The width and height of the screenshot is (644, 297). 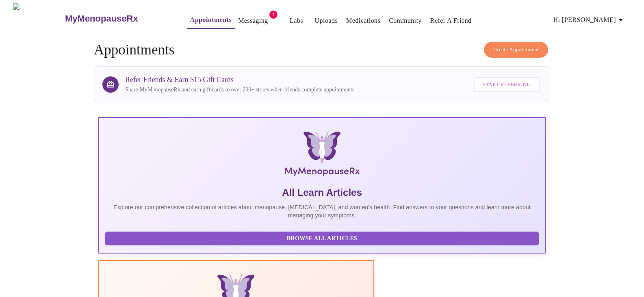 What do you see at coordinates (322, 50) in the screenshot?
I see `h4: Appointments` at bounding box center [322, 50].